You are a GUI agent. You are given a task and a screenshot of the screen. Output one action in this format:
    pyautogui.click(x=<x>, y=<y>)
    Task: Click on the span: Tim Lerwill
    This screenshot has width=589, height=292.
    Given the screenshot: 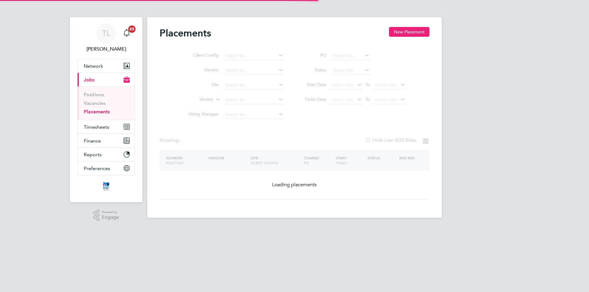 What is the action you would take?
    pyautogui.click(x=106, y=49)
    